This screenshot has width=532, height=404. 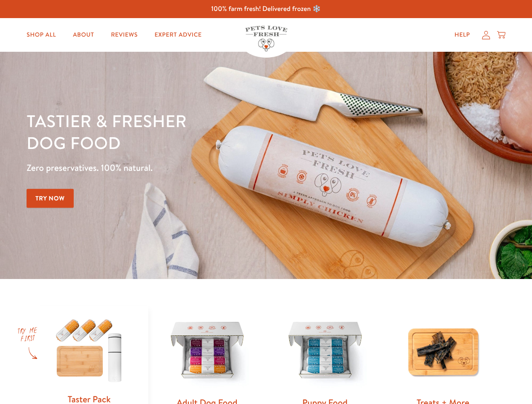 I want to click on h1: Tastier & fresher dog food, so click(x=186, y=132).